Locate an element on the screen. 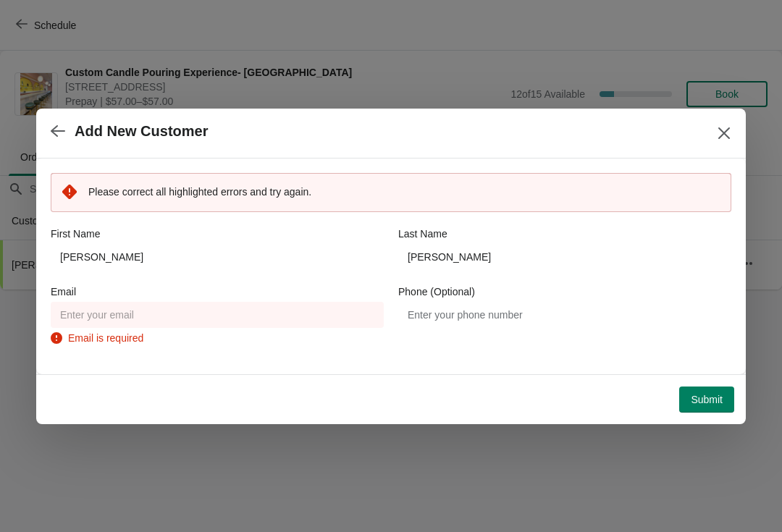 The height and width of the screenshot is (532, 782). label: Last Name is located at coordinates (422, 234).